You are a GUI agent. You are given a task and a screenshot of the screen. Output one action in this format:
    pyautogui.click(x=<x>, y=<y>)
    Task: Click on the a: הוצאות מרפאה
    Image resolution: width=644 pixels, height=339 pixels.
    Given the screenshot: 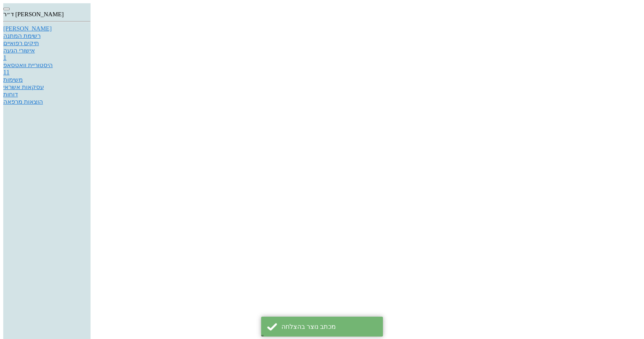 What is the action you would take?
    pyautogui.click(x=47, y=101)
    